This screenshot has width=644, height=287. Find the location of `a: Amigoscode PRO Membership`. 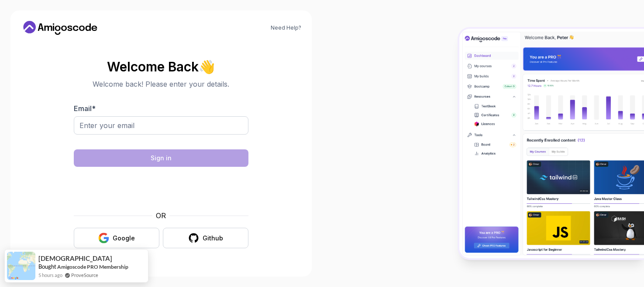

a: Amigoscode PRO Membership is located at coordinates (93, 267).